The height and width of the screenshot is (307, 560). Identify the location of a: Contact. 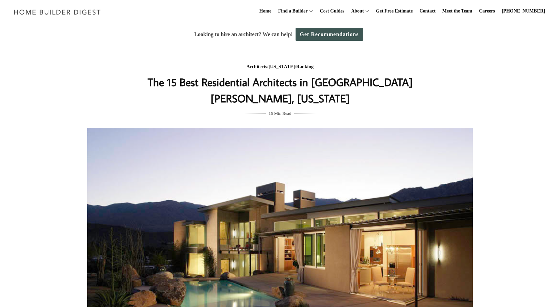
(427, 11).